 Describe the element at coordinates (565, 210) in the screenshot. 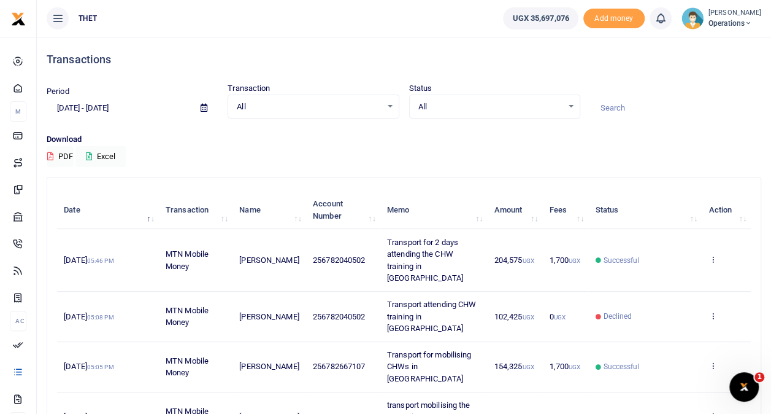

I see `th: Fees: activate to sort column ascending` at that location.